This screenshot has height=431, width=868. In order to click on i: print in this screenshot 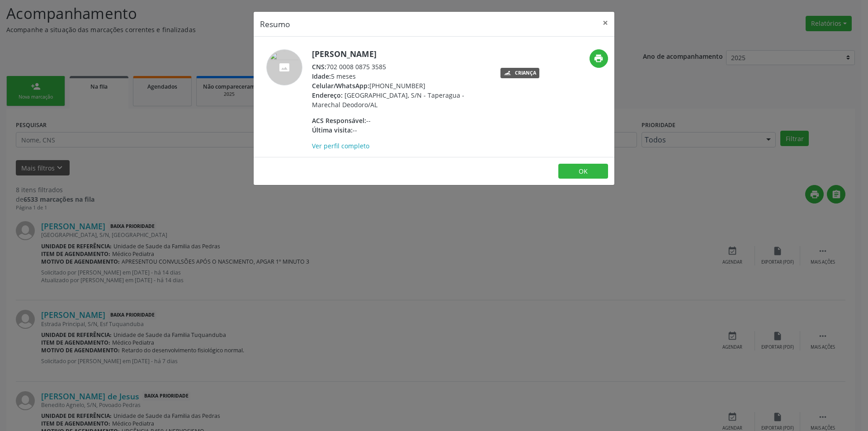, I will do `click(598, 59)`.